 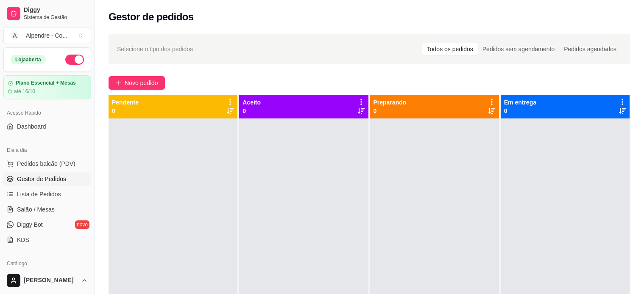 I want to click on span: A, so click(x=15, y=36).